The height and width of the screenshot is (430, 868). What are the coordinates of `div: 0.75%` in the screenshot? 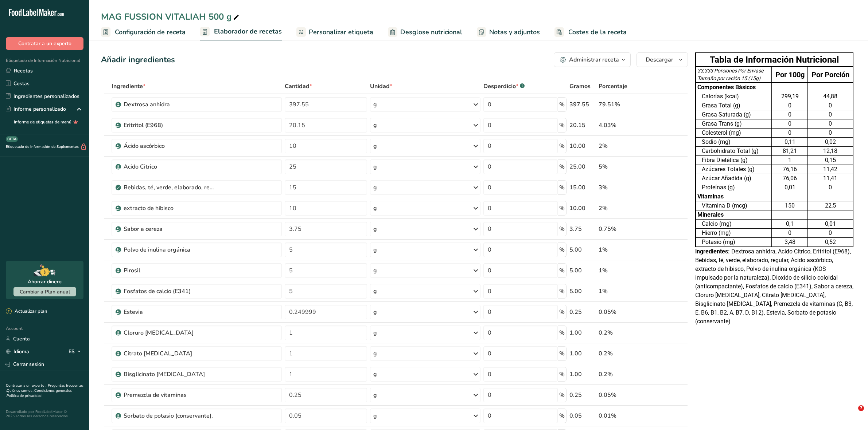 It's located at (626, 229).